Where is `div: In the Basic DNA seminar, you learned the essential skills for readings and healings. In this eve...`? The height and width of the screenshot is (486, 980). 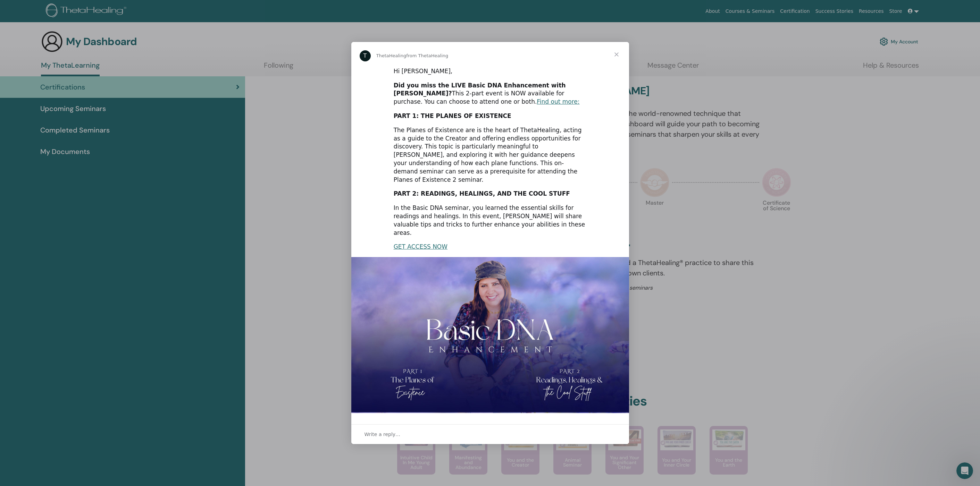 div: In the Basic DNA seminar, you learned the essential skills for readings and healings. In this eve... is located at coordinates (490, 220).